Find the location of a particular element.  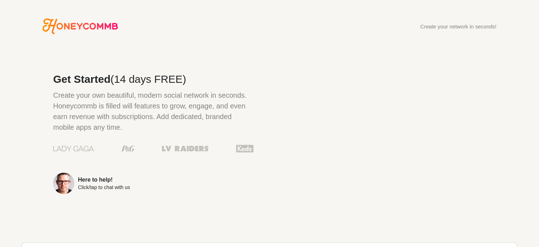

img: Procter & Gamble is located at coordinates (128, 148).